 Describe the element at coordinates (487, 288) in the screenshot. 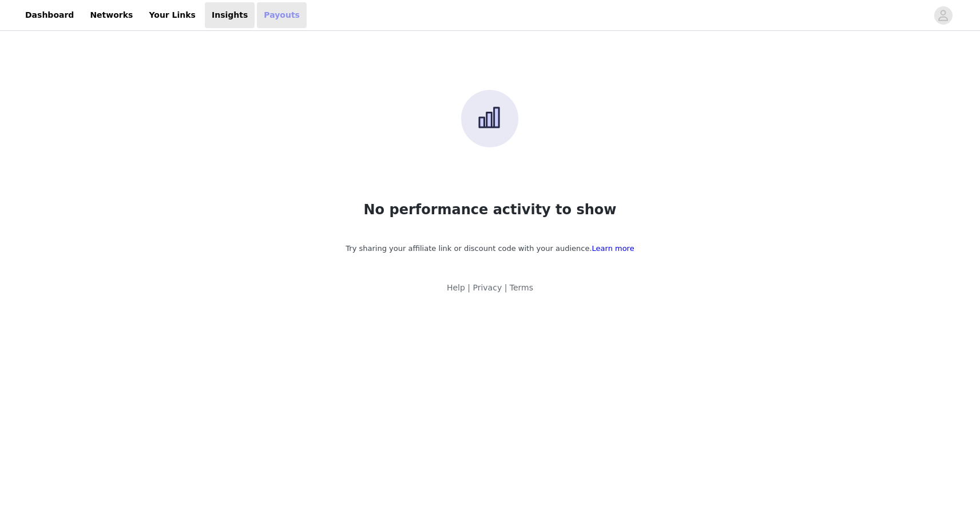

I see `a: Privacy` at that location.